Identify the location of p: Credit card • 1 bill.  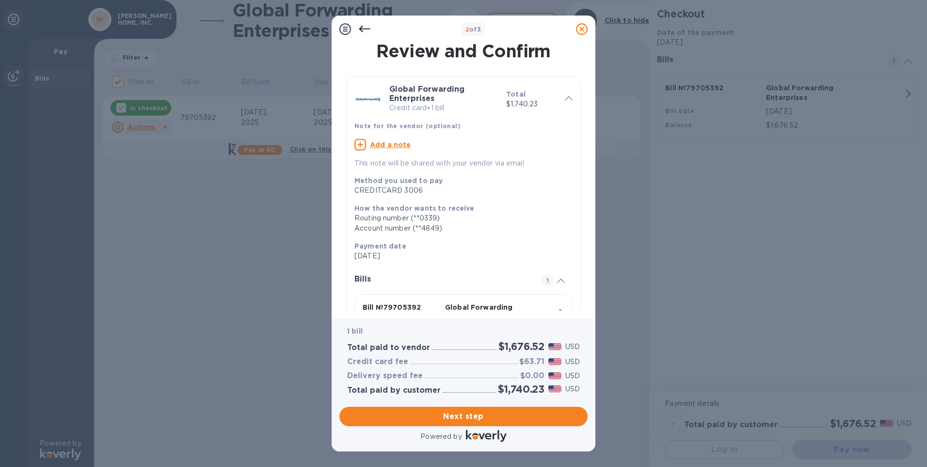
(444, 108).